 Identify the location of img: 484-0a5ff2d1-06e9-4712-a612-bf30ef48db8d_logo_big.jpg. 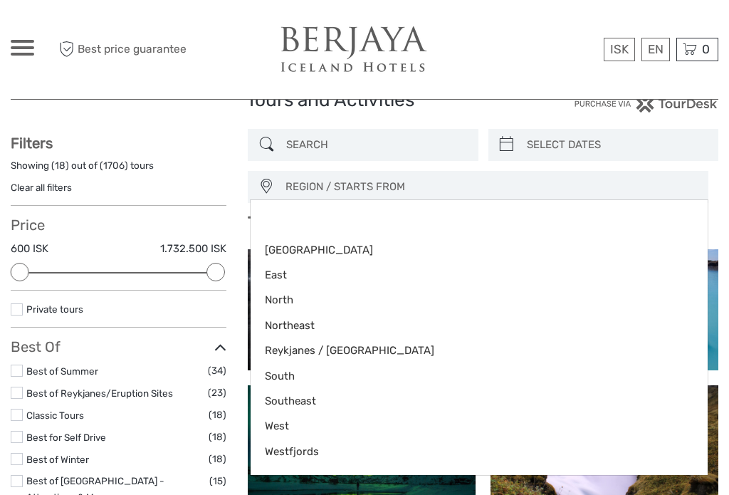
(354, 50).